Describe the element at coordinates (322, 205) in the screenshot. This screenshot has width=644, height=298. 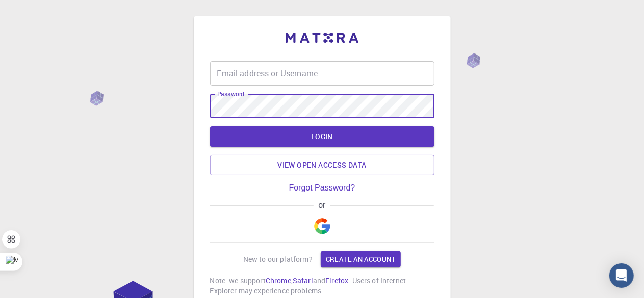
I see `span: or` at that location.